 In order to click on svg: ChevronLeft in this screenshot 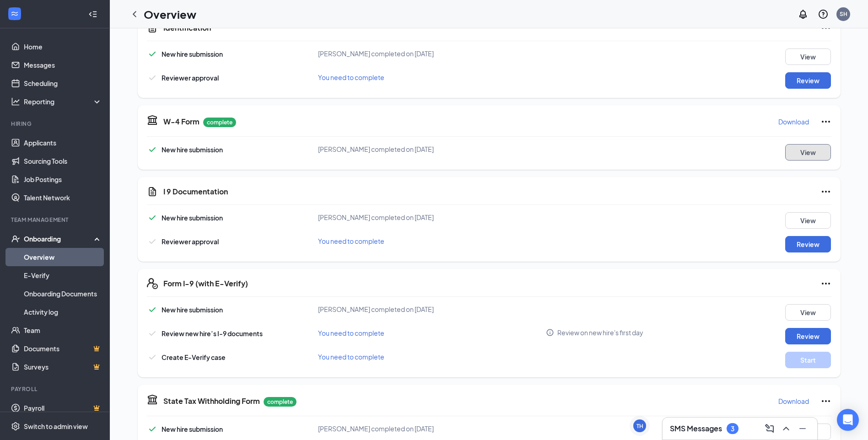, I will do `click(135, 14)`.